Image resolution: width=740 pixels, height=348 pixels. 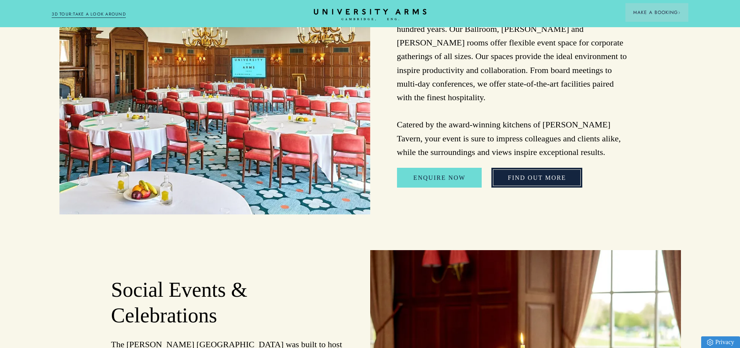 I want to click on h2: Social Events & Celebrations, so click(x=227, y=303).